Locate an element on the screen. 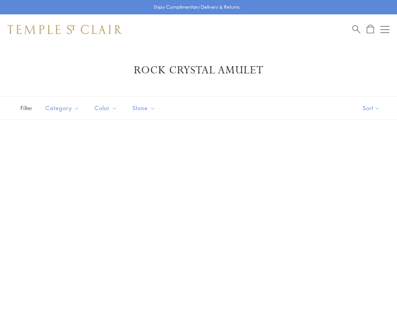 The width and height of the screenshot is (397, 336). a: Open Shopping Bag is located at coordinates (370, 29).